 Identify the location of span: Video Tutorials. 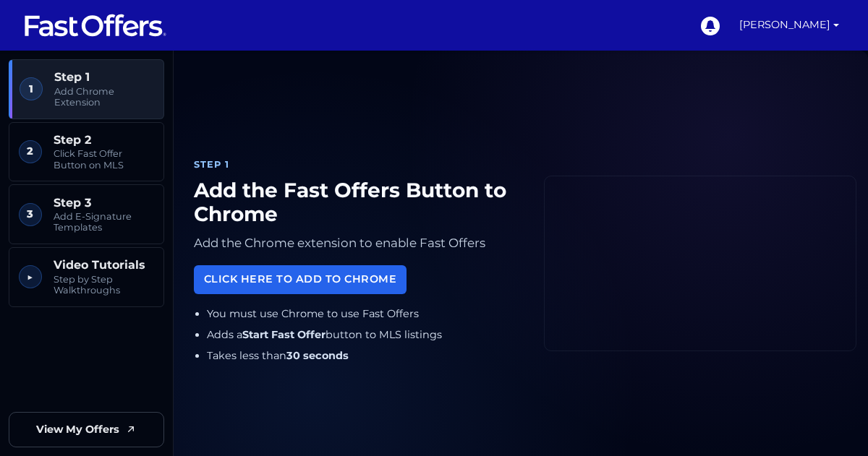
(104, 265).